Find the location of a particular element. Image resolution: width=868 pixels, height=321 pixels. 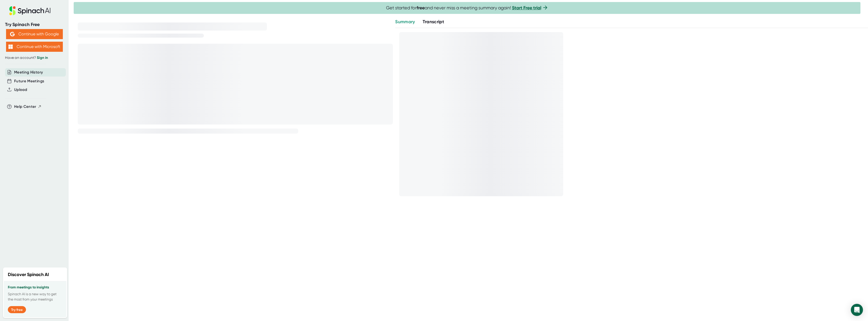

div: Have an account? is located at coordinates (34, 58).